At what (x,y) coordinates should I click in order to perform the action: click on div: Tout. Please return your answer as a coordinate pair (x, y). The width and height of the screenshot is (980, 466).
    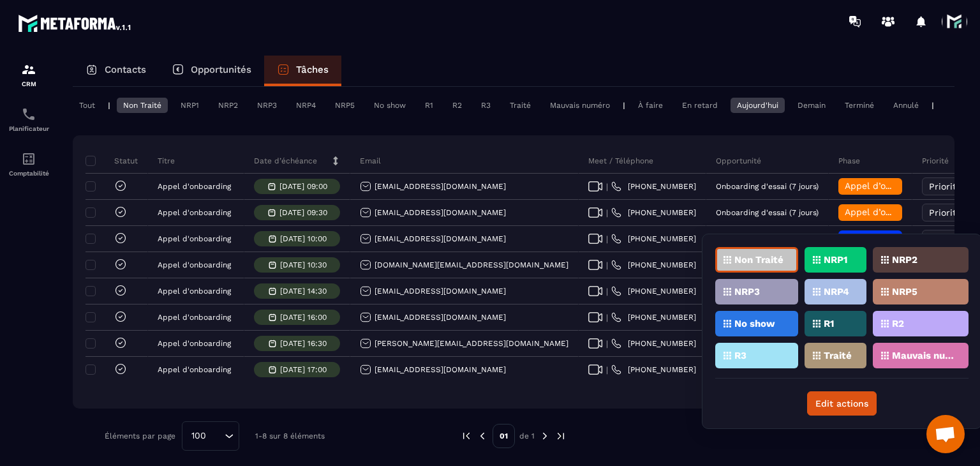
    Looking at the image, I should click on (86, 105).